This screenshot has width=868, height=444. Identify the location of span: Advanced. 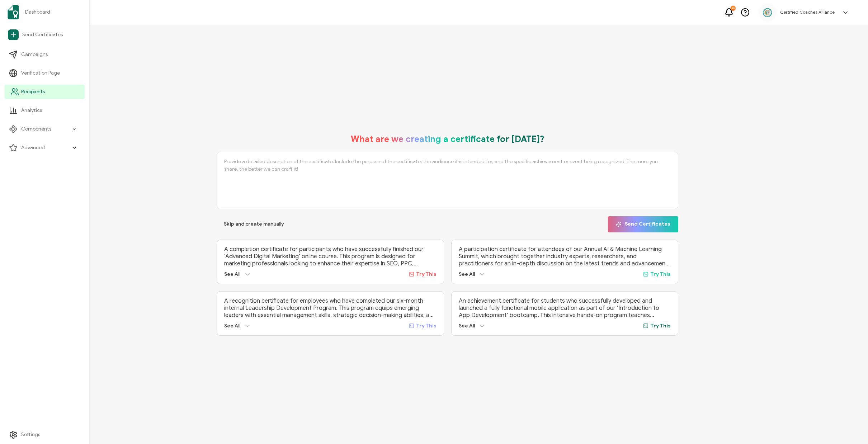
(33, 148).